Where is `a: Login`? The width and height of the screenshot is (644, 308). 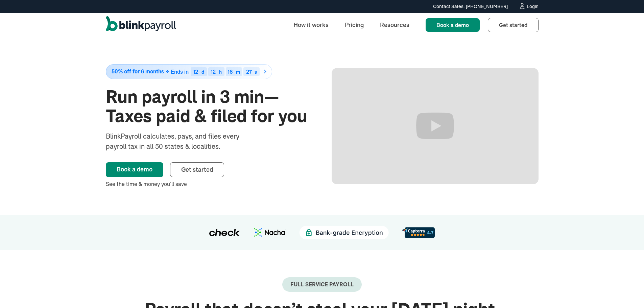
a: Login is located at coordinates (528, 6).